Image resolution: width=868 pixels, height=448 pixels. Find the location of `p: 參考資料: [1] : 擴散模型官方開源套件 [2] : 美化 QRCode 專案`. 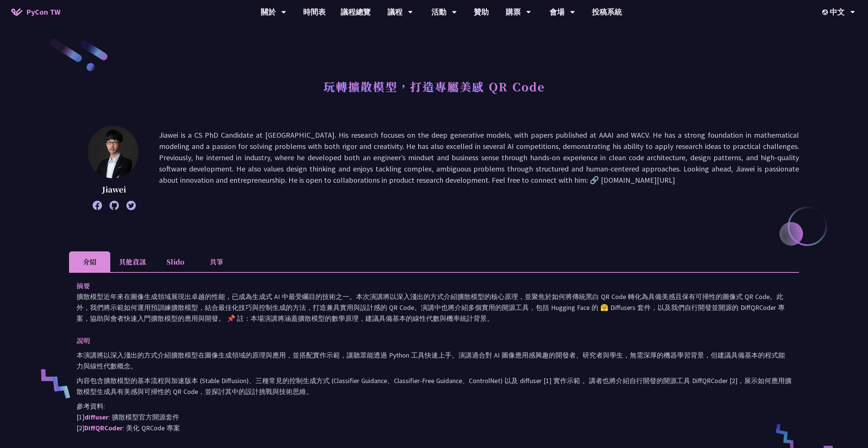

p: 參考資料: [1] : 擴散模型官方開源套件 [2] : 美化 QRCode 專案 is located at coordinates (434, 417).